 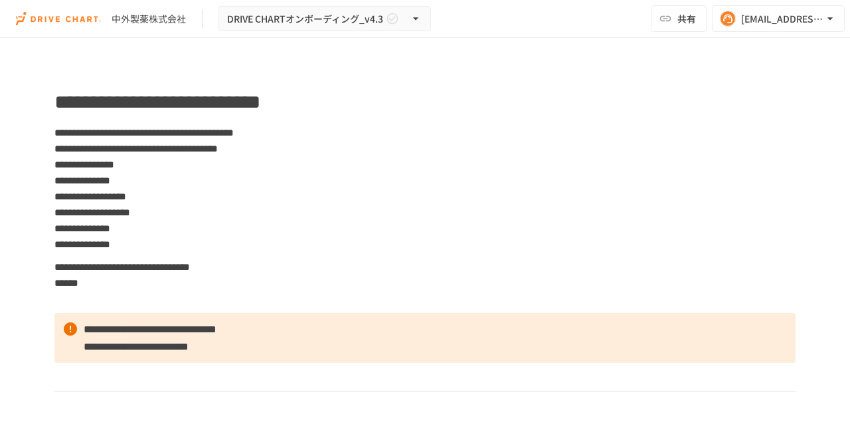 What do you see at coordinates (679, 19) in the screenshot?
I see `button: 共有` at bounding box center [679, 19].